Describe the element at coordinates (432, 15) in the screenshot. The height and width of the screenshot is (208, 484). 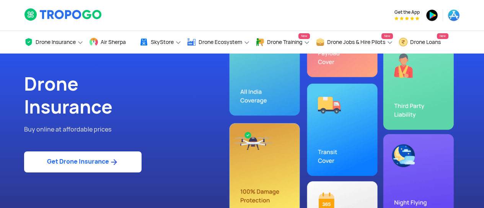
I see `img: ic_playstore.png` at that location.